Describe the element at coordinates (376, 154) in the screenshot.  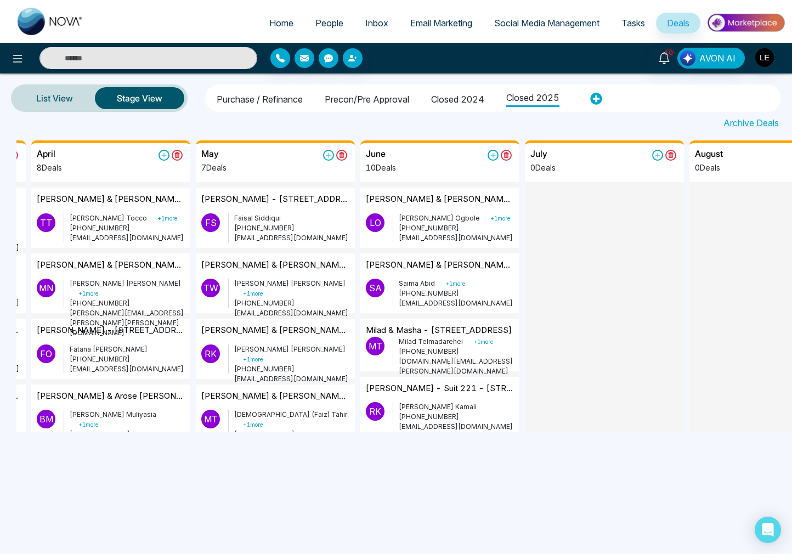
I see `h5: June` at that location.